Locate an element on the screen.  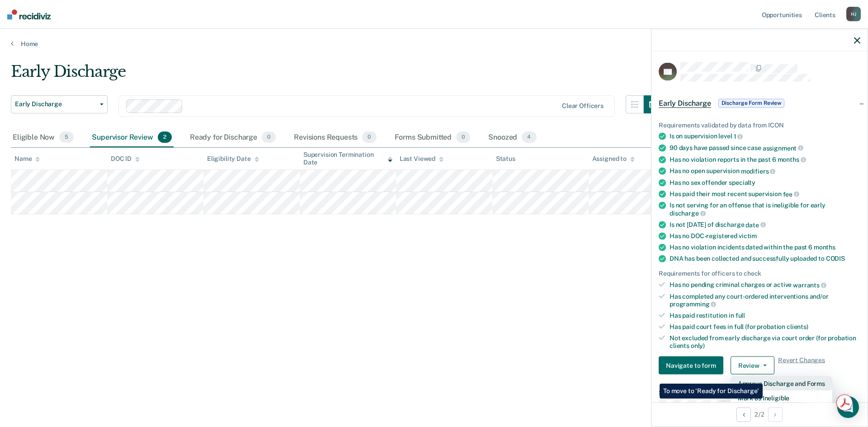
div: Has paid their most recent supervision is located at coordinates (765, 194).